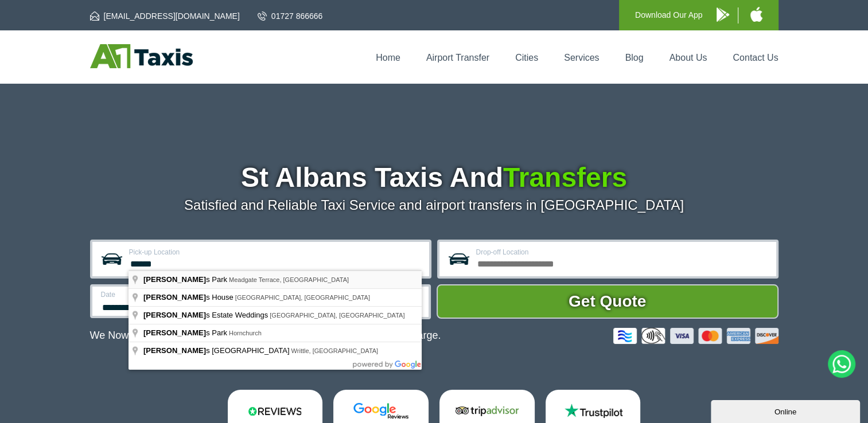 Image resolution: width=868 pixels, height=423 pixels. What do you see at coordinates (434, 178) in the screenshot?
I see `h1: St Albans Taxis And` at bounding box center [434, 178].